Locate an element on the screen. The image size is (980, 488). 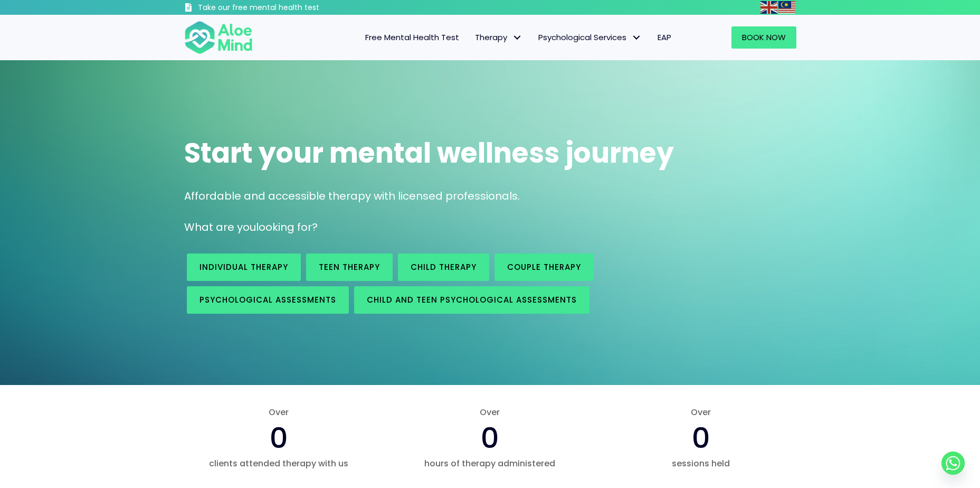
a: TherapyTherapy: submenu is located at coordinates (499, 37).